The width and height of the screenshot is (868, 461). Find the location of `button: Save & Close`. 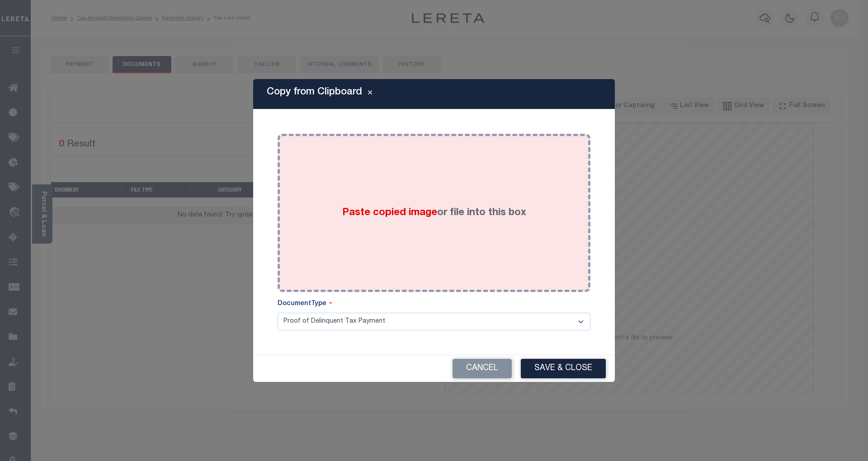

button: Save & Close is located at coordinates (564, 369).